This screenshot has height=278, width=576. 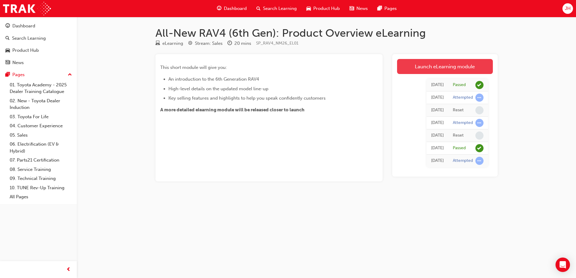 I want to click on a: 07. Parts21 Certification, so click(x=41, y=160).